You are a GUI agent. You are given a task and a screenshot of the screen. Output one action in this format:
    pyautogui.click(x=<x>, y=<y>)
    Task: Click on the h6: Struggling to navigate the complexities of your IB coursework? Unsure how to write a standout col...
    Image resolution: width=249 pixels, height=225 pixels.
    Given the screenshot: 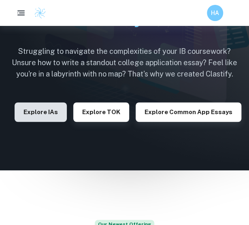 What is the action you would take?
    pyautogui.click(x=124, y=63)
    